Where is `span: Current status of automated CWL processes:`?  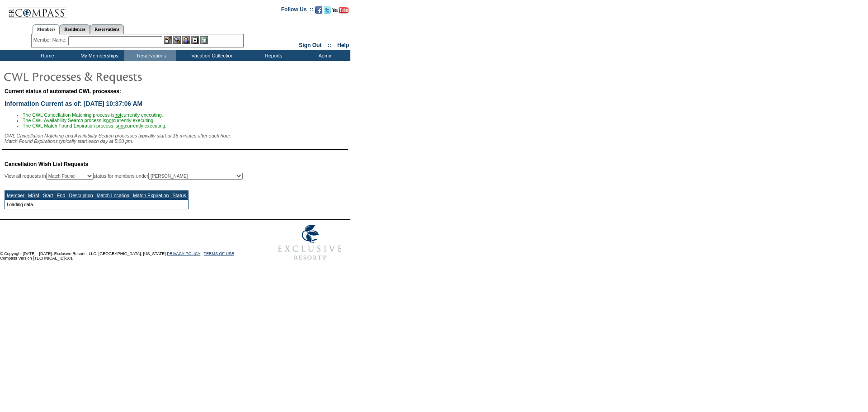
span: Current status of automated CWL processes: is located at coordinates (63, 92).